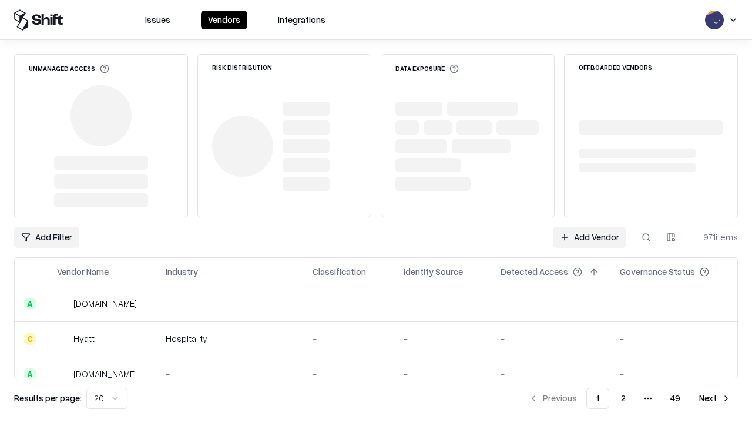 This screenshot has height=423, width=752. I want to click on div: Industry, so click(182, 272).